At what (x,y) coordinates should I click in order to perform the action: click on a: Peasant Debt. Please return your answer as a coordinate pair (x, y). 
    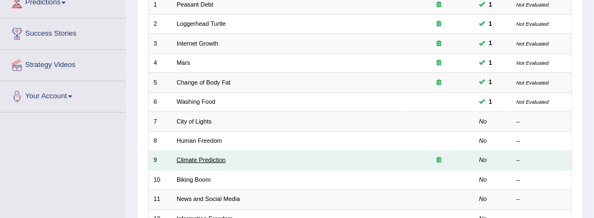
    Looking at the image, I should click on (195, 4).